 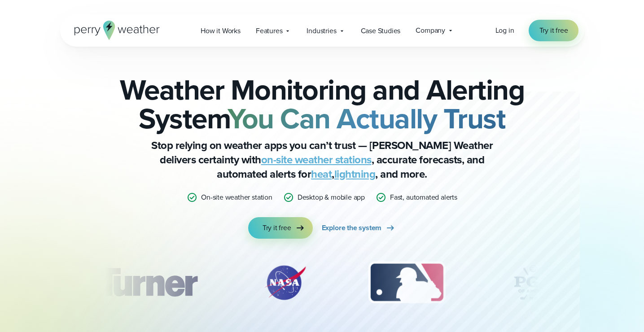 I want to click on span: Features, so click(x=270, y=31).